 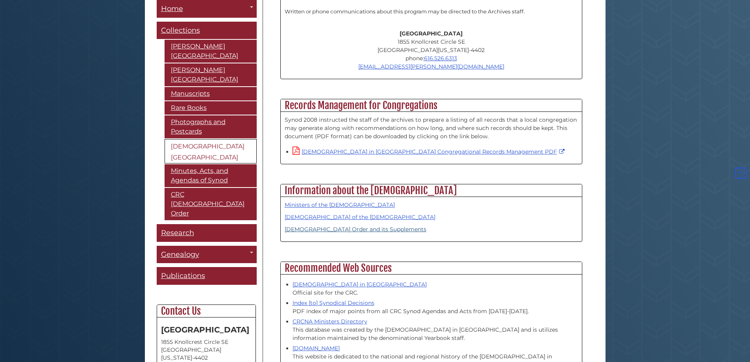 What do you see at coordinates (183, 276) in the screenshot?
I see `span: Publications` at bounding box center [183, 276].